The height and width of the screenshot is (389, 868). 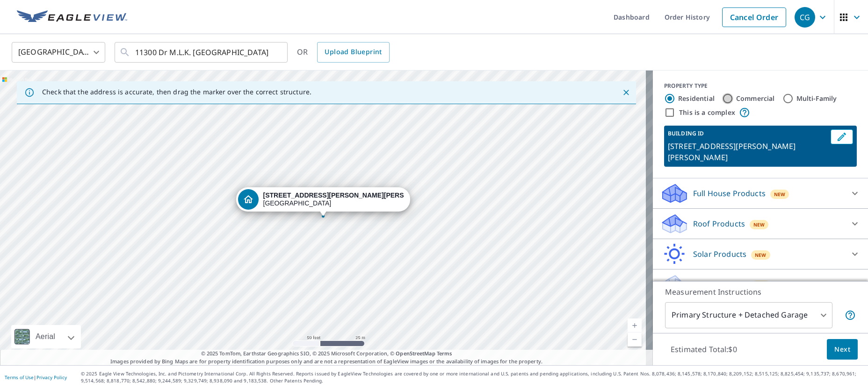 I want to click on a: Cancel Order, so click(x=754, y=18).